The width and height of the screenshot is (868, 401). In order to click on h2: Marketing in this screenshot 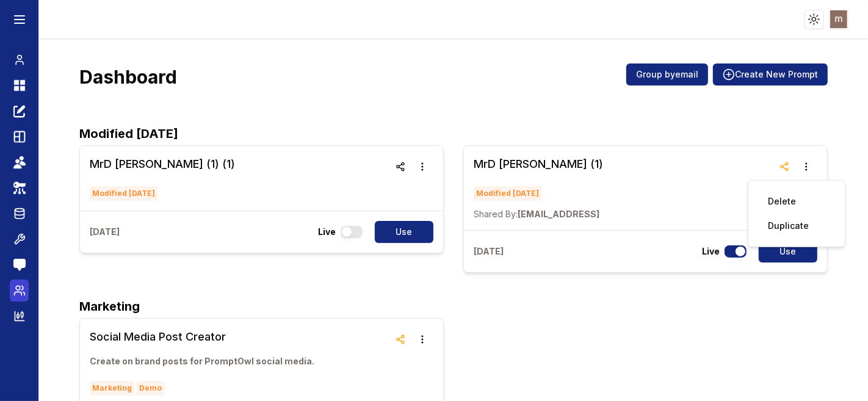, I will do `click(453, 306)`.